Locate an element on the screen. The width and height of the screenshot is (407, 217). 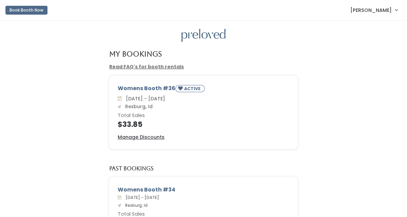
a: Book Booth Now is located at coordinates (26, 10).